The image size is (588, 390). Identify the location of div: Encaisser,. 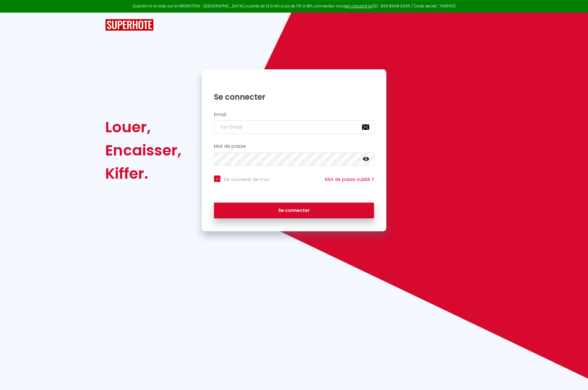
(143, 150).